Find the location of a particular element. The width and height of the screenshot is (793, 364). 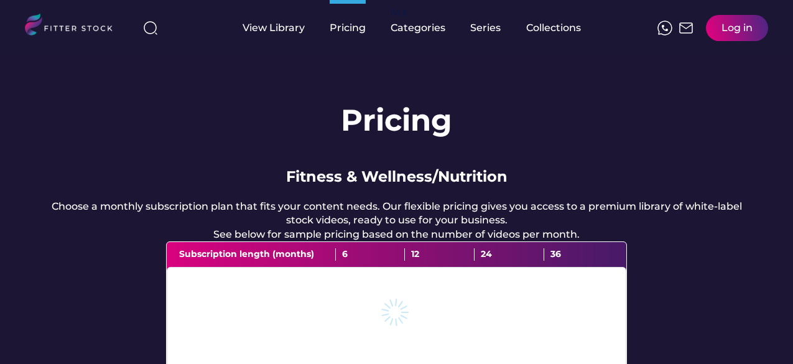

h1: Pricing is located at coordinates (396, 120).